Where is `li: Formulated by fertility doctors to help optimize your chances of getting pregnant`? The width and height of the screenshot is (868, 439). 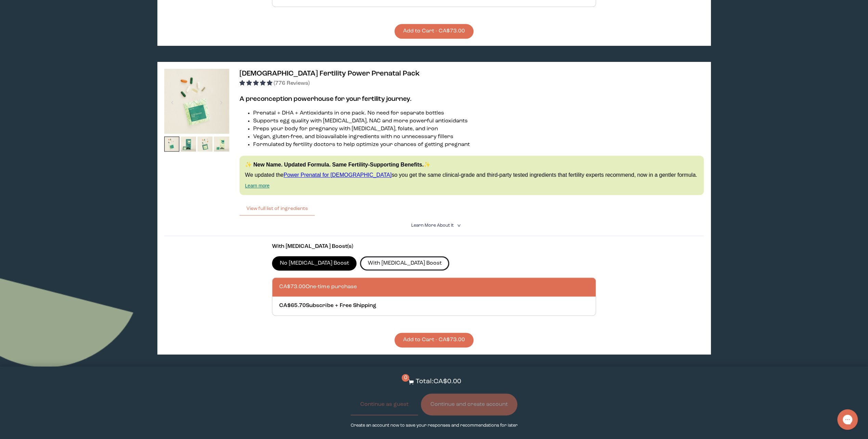 li: Formulated by fertility doctors to help optimize your chances of getting pregnant is located at coordinates (478, 145).